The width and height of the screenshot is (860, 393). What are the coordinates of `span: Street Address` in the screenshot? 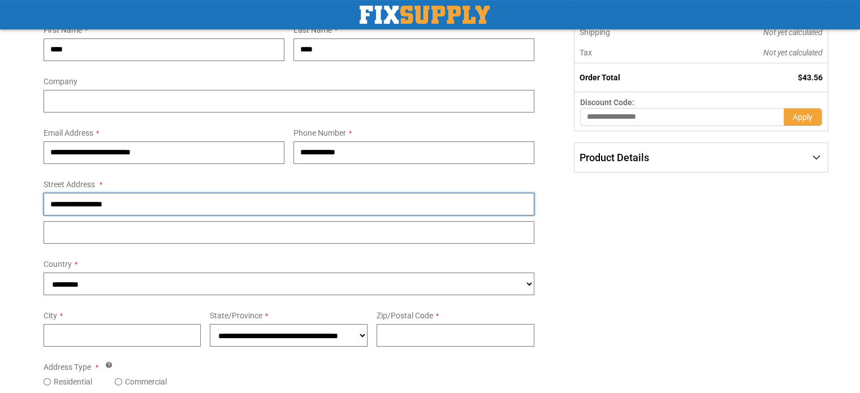 It's located at (69, 184).